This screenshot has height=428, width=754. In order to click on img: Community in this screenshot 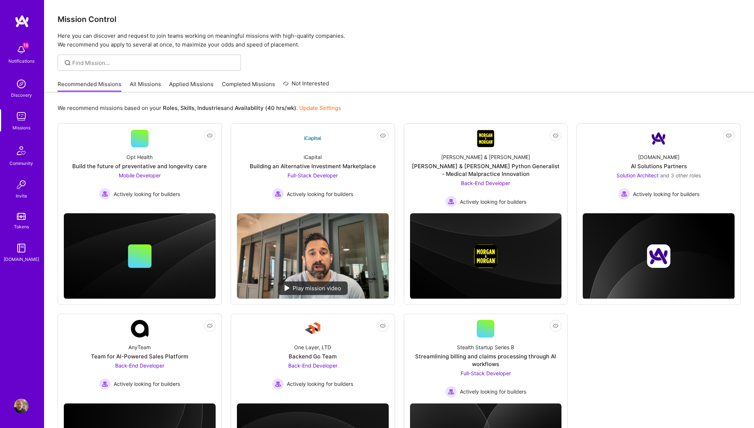, I will do `click(21, 151)`.